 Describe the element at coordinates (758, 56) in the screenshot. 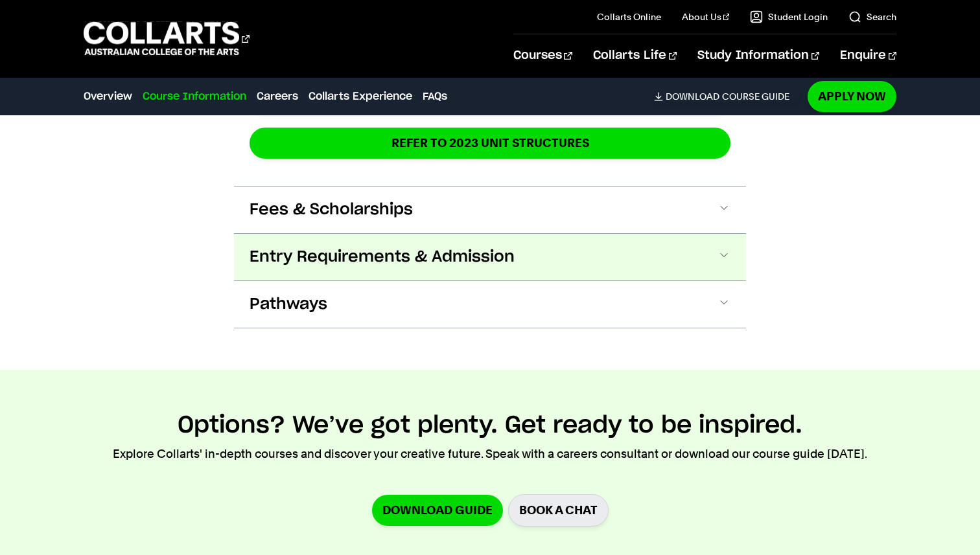

I see `a: Study Information` at that location.